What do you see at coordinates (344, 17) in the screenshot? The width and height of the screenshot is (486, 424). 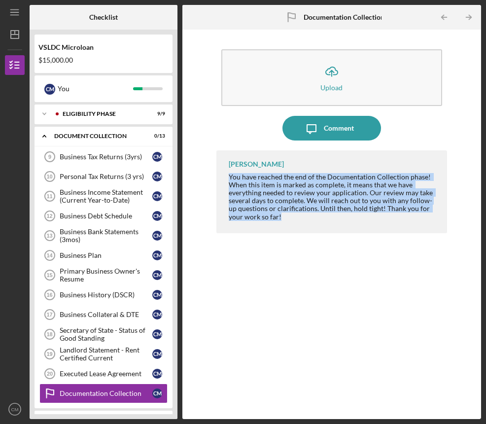 I see `b: Documentation Collection` at bounding box center [344, 17].